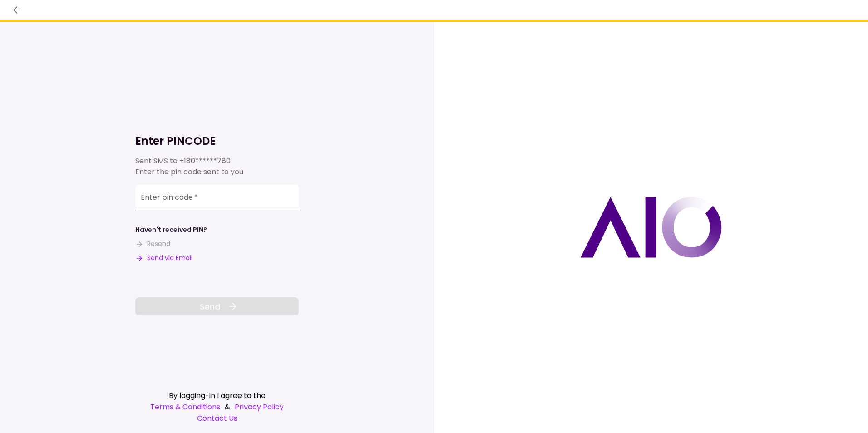  Describe the element at coordinates (152, 244) in the screenshot. I see `button: Resend` at that location.